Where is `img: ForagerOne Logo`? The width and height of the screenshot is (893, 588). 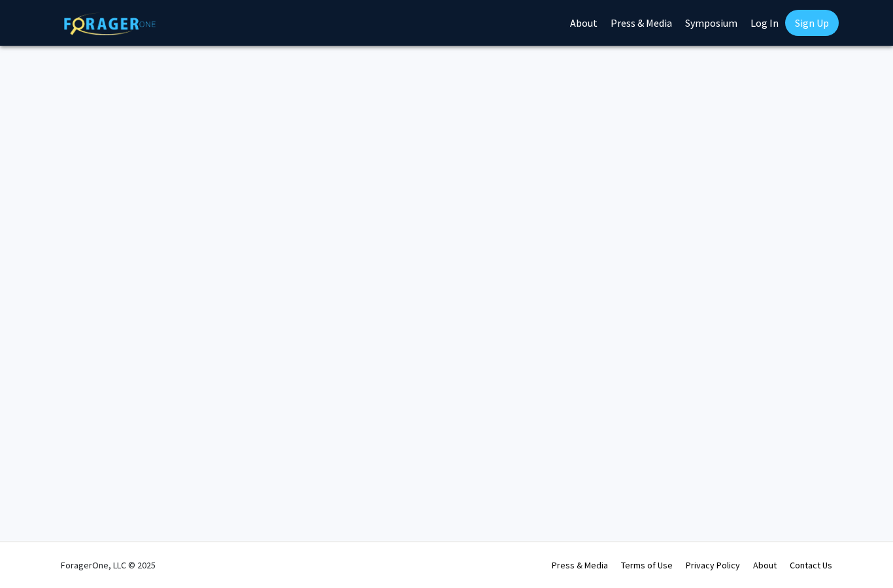
img: ForagerOne Logo is located at coordinates (110, 23).